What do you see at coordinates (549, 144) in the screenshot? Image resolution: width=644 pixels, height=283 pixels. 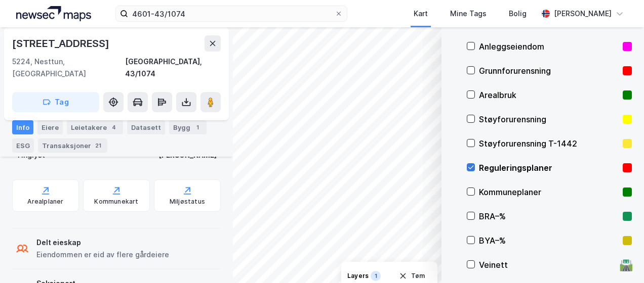 I see `div: Støyforurensning T-1442` at bounding box center [549, 144].